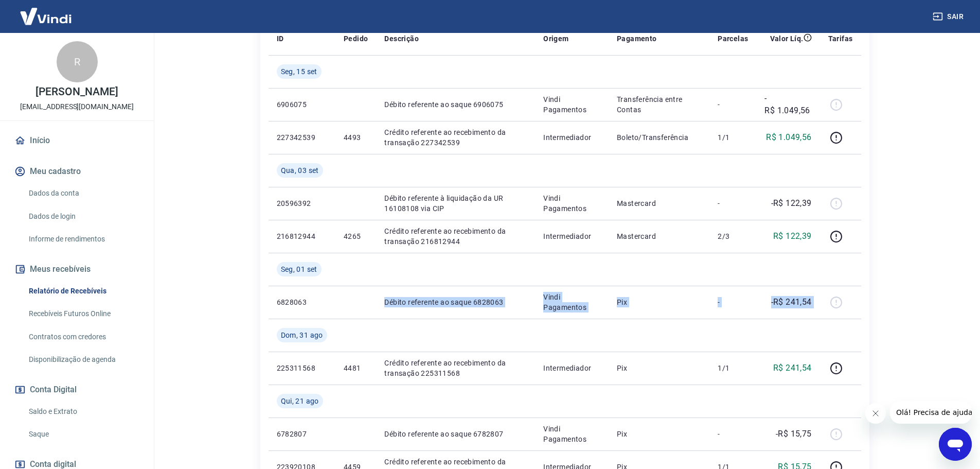 This screenshot has width=980, height=469. Describe the element at coordinates (455, 302) in the screenshot. I see `p: Débito referente ao saque 6828063` at that location.